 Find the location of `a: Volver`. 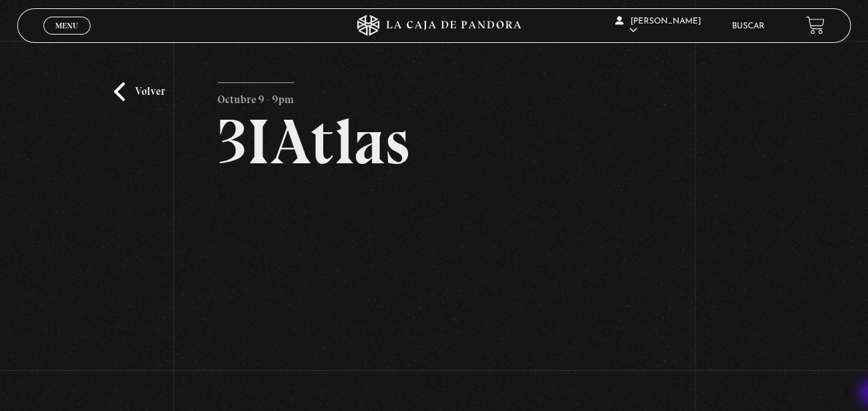

a: Volver is located at coordinates (140, 91).